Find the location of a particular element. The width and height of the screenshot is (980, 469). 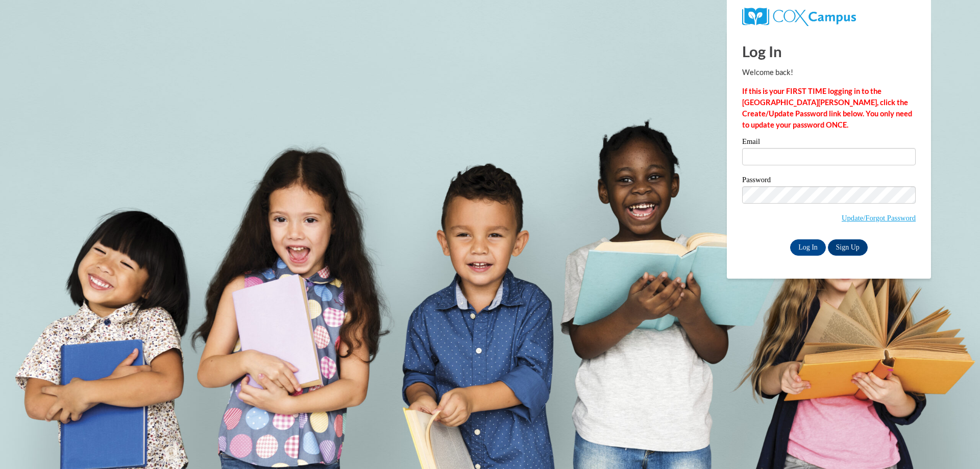

label: Password is located at coordinates (829, 181).